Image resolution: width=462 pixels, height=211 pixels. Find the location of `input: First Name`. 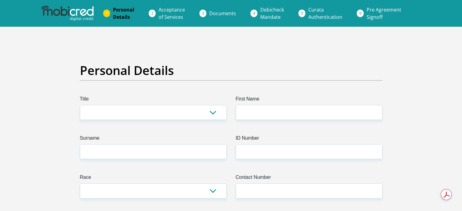

input: First Name is located at coordinates (309, 112).